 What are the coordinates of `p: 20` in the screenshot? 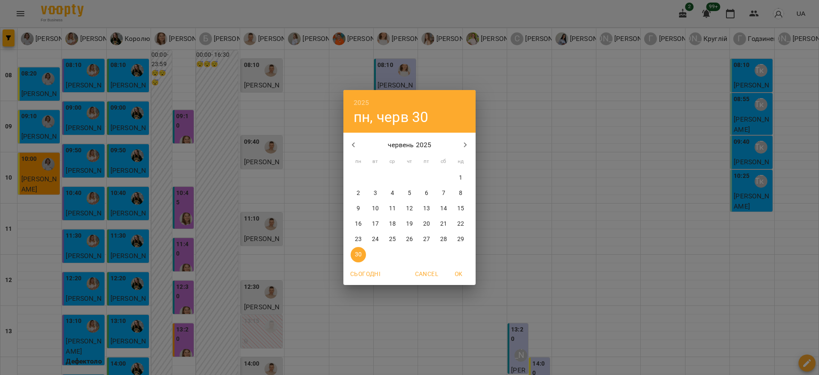 It's located at (426, 224).